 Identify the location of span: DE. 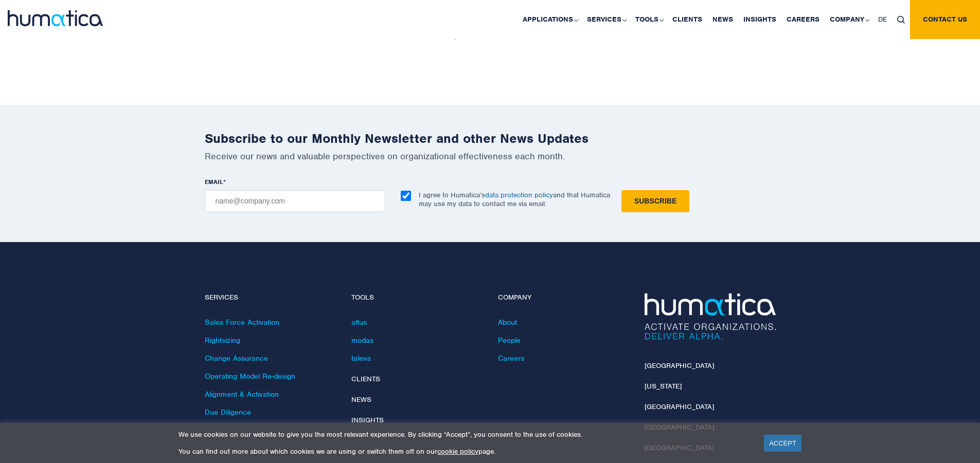
(882, 19).